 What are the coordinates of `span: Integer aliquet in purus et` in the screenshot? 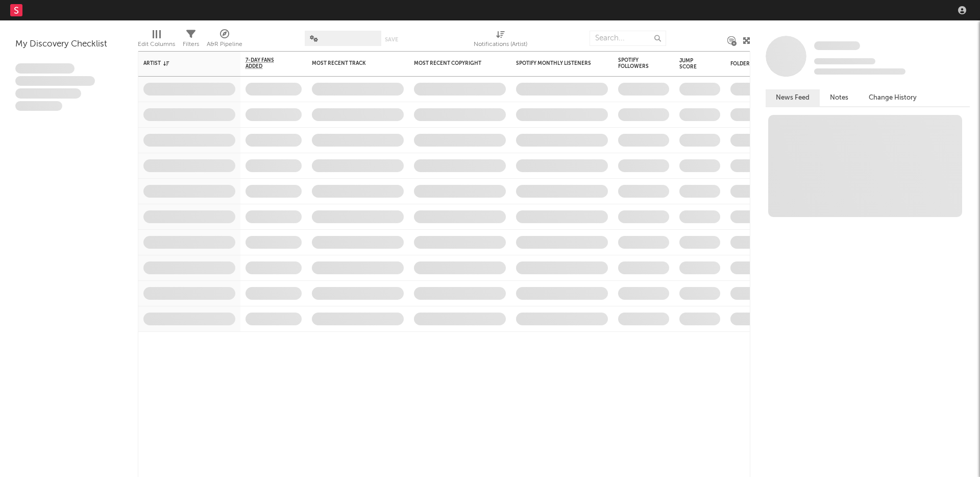 It's located at (55, 81).